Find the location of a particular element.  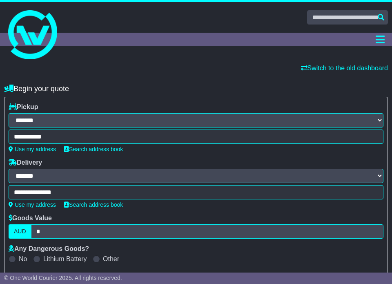

label: Lithium Battery is located at coordinates (65, 259).